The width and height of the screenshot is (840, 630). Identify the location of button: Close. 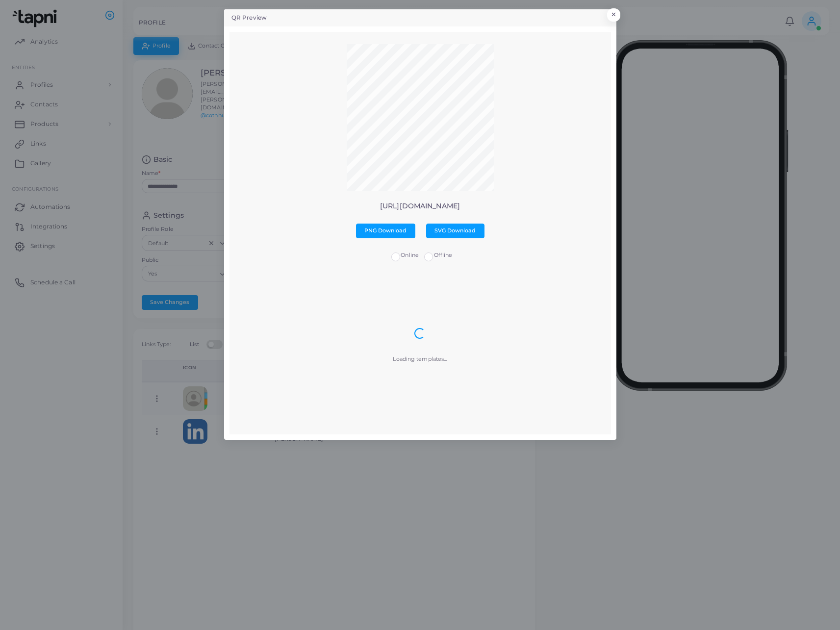
(613, 15).